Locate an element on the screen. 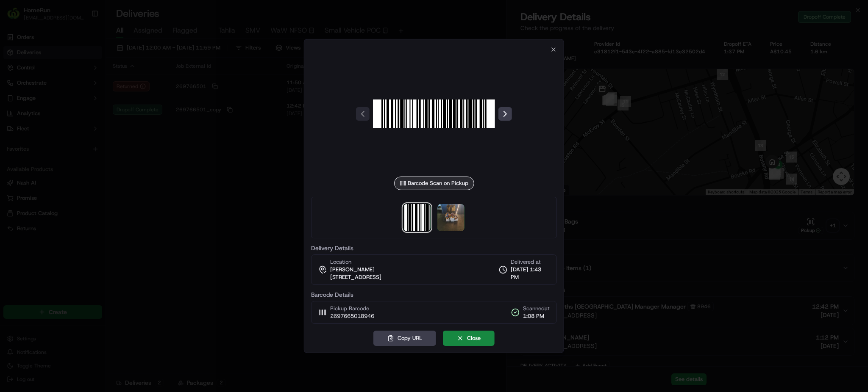 Image resolution: width=868 pixels, height=392 pixels. button: Copy URL is located at coordinates (405, 338).